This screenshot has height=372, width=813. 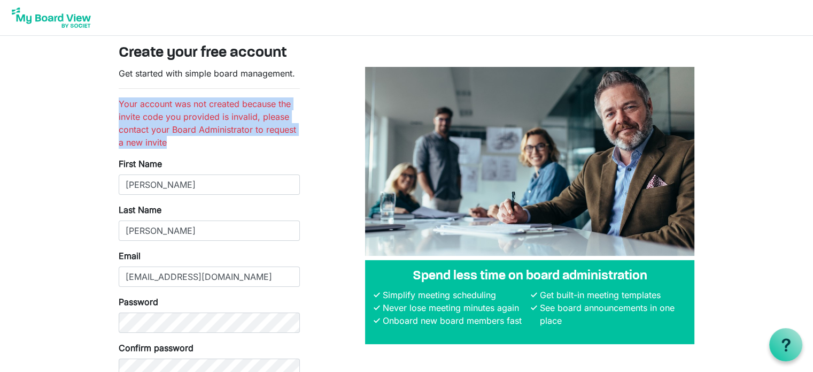 What do you see at coordinates (140, 210) in the screenshot?
I see `label: Last Name` at bounding box center [140, 210].